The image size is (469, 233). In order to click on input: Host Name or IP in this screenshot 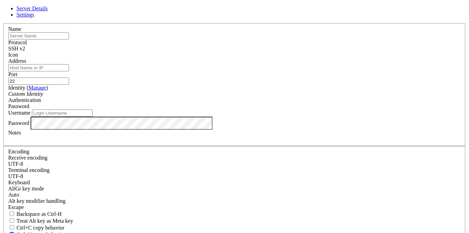, I will do `click(38, 68)`.